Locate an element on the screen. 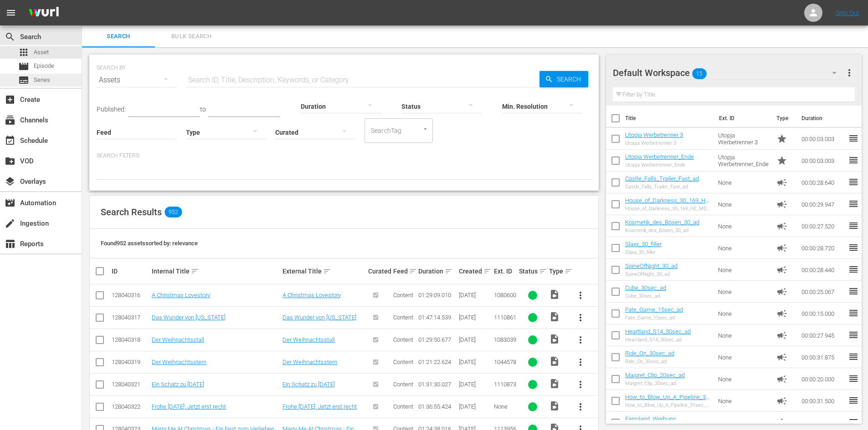  a: Farmland_Werbung is located at coordinates (651, 419).